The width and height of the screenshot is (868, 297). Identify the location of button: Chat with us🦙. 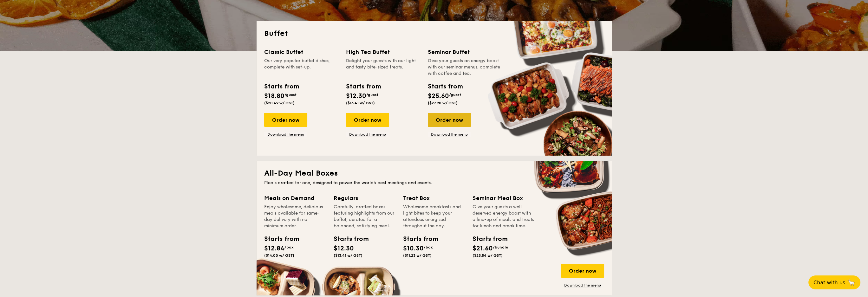
(834, 282).